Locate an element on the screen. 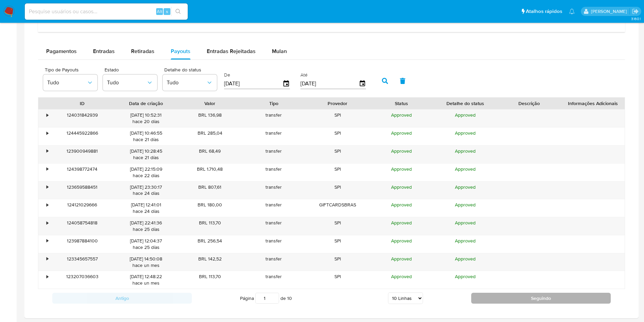 Image resolution: width=644 pixels, height=322 pixels. span: s is located at coordinates (167, 11).